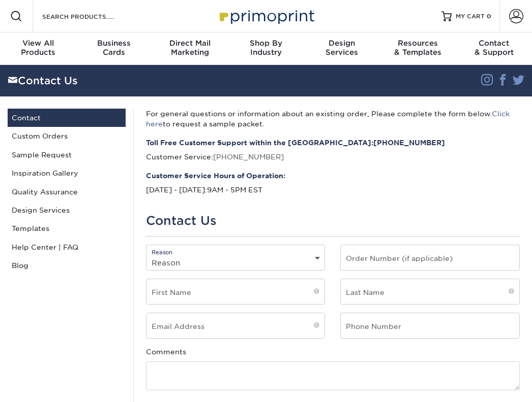 Image resolution: width=532 pixels, height=402 pixels. I want to click on p: For general questions or information about an existing order, Please complete the form below. to ..., so click(333, 119).